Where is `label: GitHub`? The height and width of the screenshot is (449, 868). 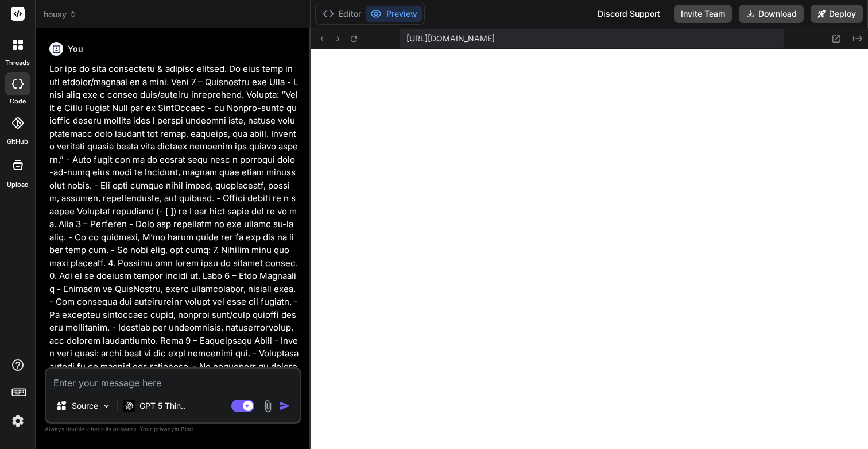
label: GitHub is located at coordinates (17, 141).